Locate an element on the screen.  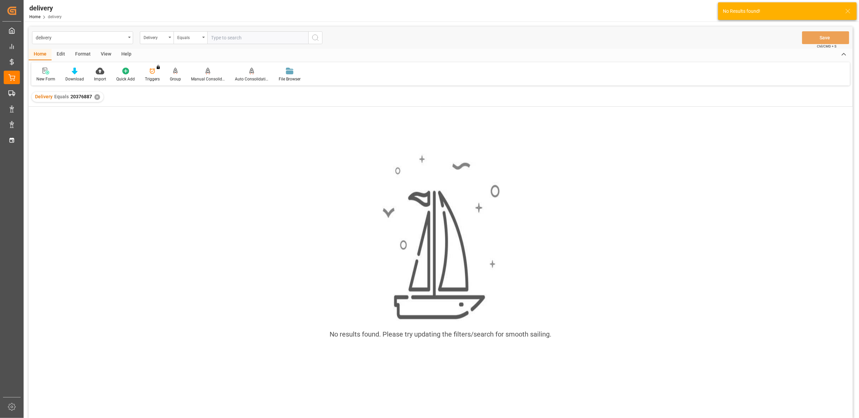
div: Home is located at coordinates (40, 55).